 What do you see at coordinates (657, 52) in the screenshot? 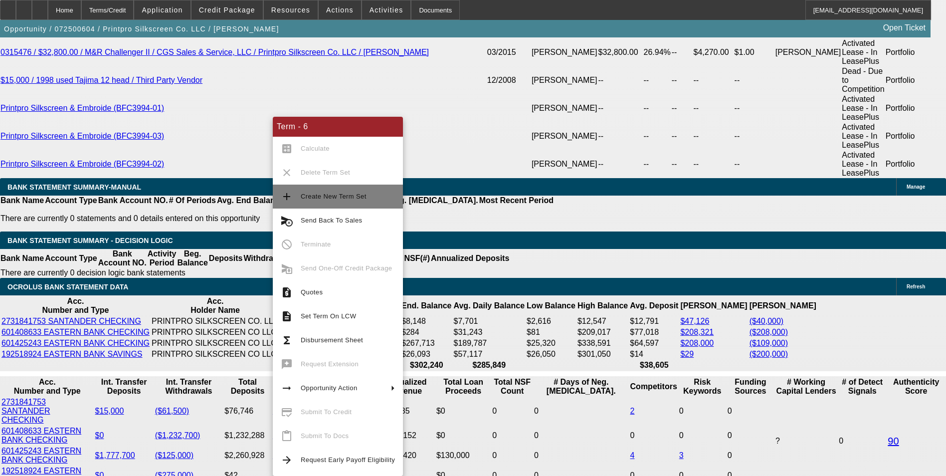
I see `td: 26.94%` at bounding box center [657, 52].